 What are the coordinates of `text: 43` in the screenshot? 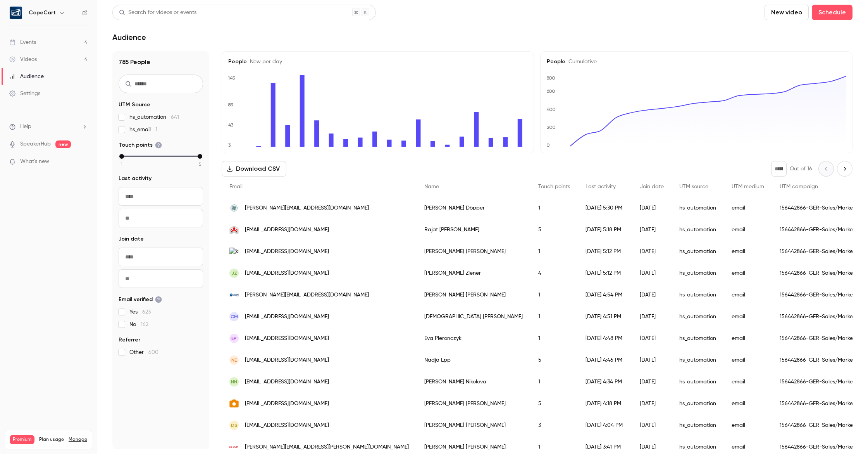 It's located at (231, 125).